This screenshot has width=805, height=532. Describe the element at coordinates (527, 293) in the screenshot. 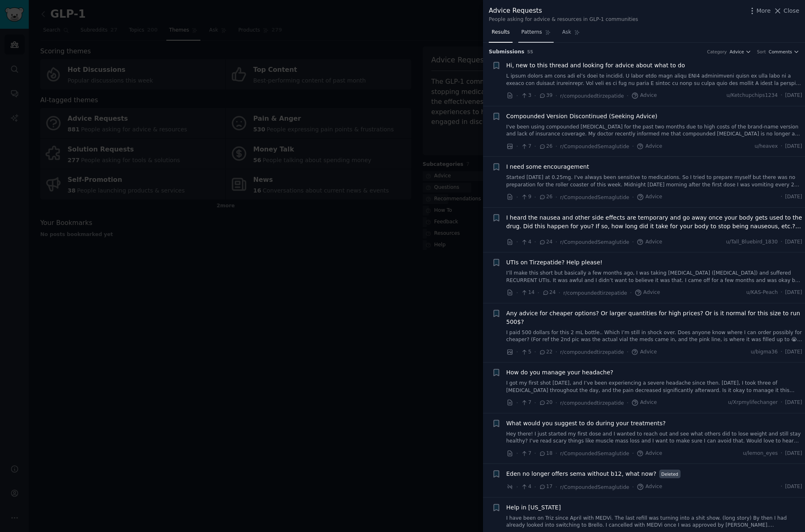

I see `span: 14` at that location.